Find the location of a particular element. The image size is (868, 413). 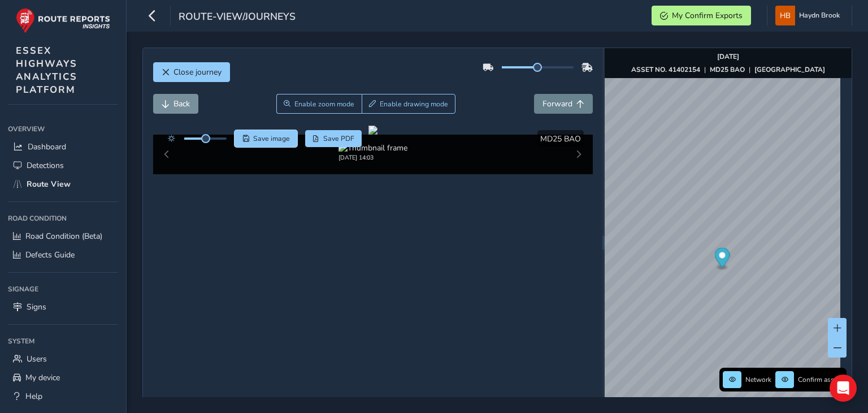

span: Road Condition (Beta) is located at coordinates (64, 236).